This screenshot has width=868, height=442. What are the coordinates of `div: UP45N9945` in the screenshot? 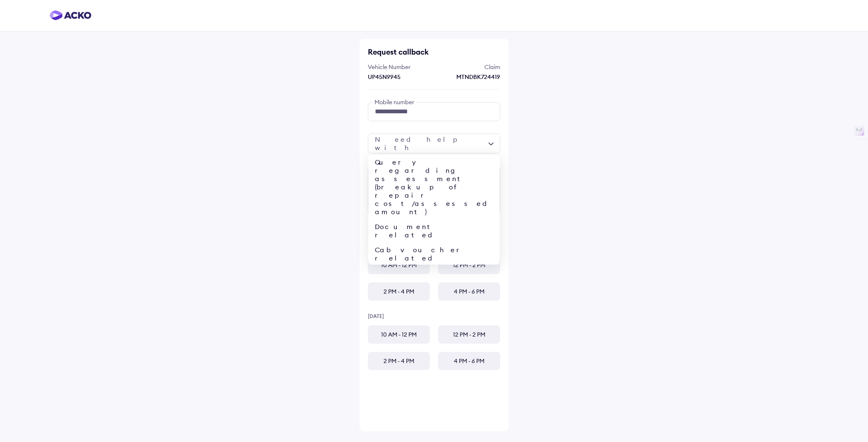 It's located at (400, 77).